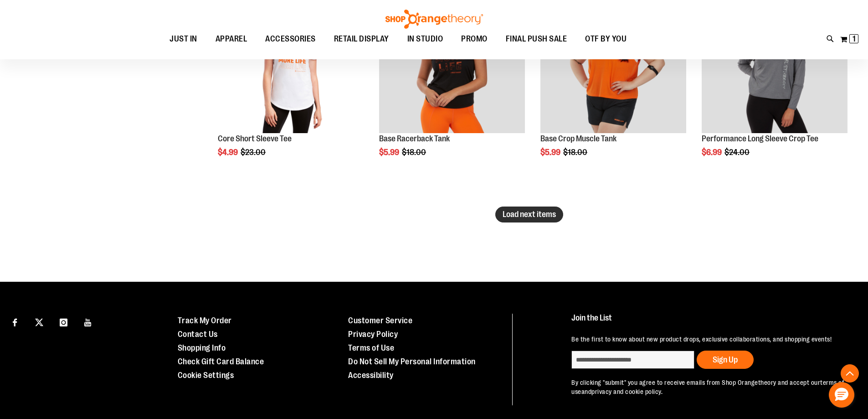 The image size is (868, 419). What do you see at coordinates (725, 359) in the screenshot?
I see `button: Sign Up` at bounding box center [725, 359].